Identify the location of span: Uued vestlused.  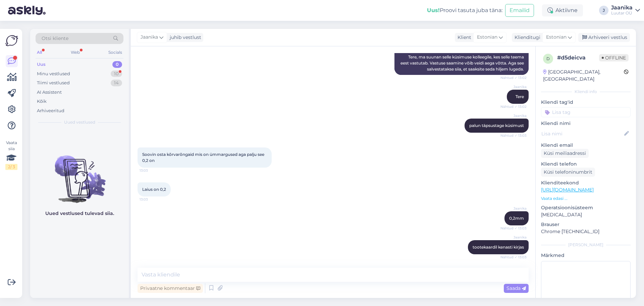
(79, 122).